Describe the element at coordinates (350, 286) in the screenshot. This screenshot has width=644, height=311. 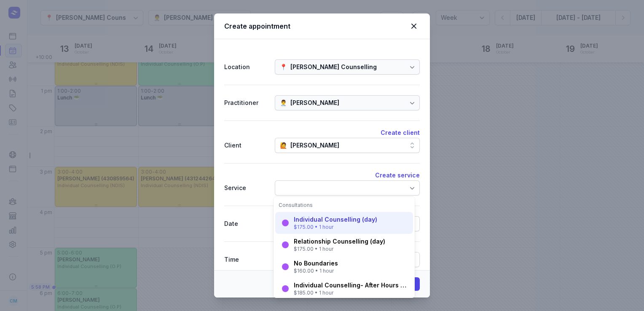
I see `div: Individual Counselling- After Hours (after 5pm)` at that location.